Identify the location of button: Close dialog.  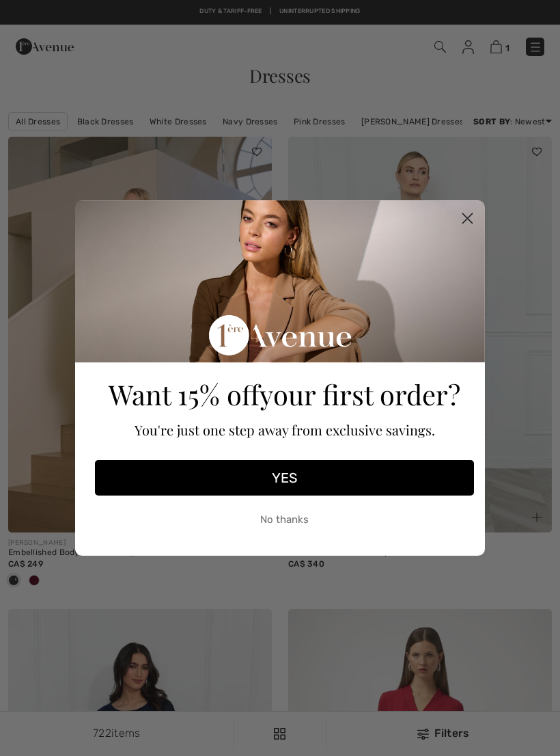
(467, 218).